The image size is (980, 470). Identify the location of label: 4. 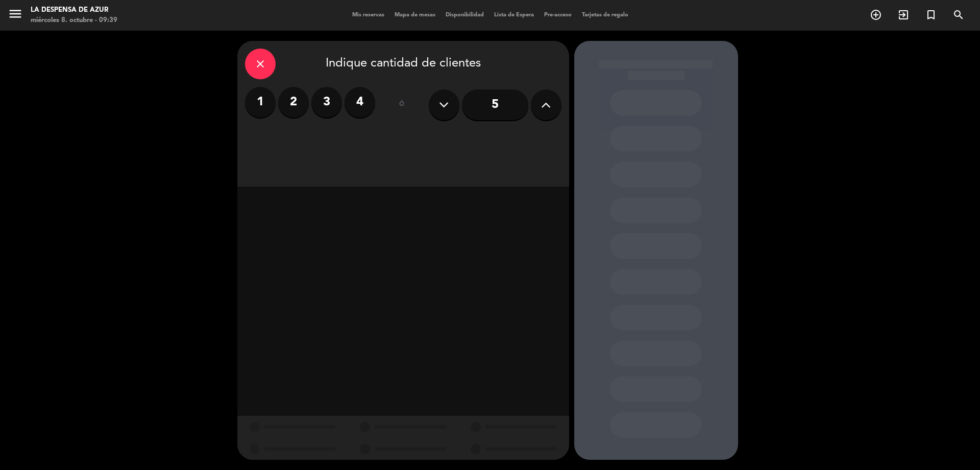
(360, 102).